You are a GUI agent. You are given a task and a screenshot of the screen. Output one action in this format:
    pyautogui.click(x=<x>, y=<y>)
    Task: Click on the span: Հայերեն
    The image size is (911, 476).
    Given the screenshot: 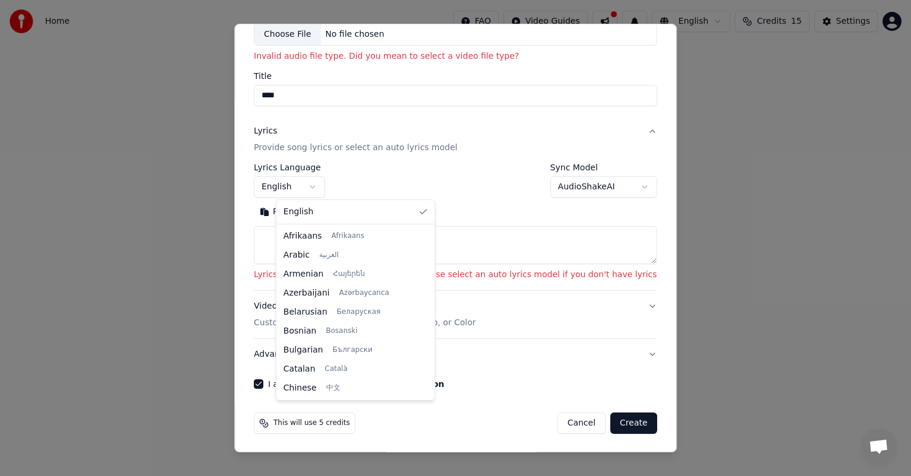 What is the action you would take?
    pyautogui.click(x=349, y=274)
    